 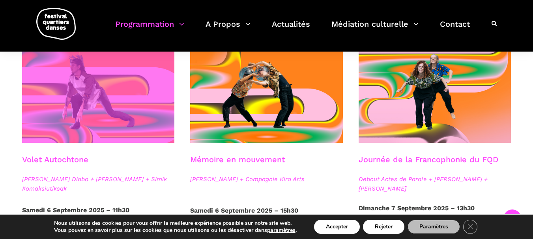 What do you see at coordinates (228, 29) in the screenshot?
I see `a: A Propos` at bounding box center [228, 29].